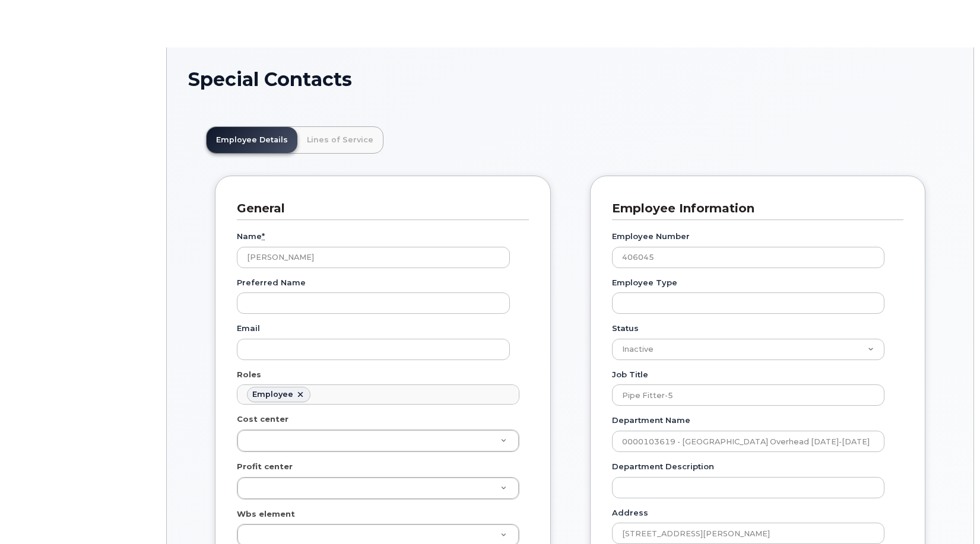  Describe the element at coordinates (644, 282) in the screenshot. I see `label: Employee Type` at that location.